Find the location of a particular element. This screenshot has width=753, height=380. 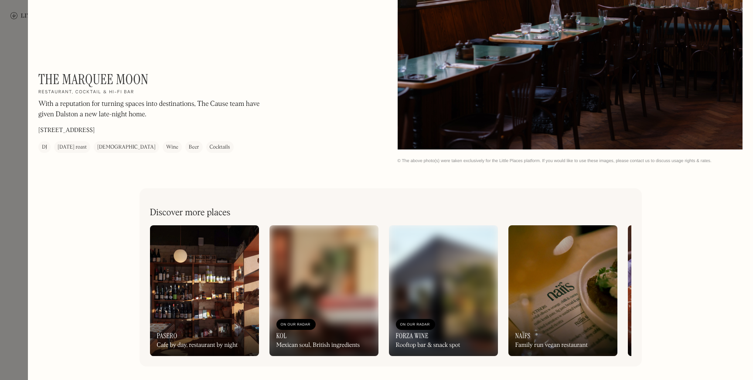

h3: Forza Wine is located at coordinates (412, 336).